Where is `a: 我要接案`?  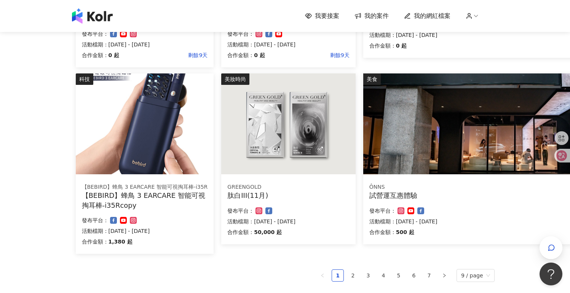 a: 我要接案 is located at coordinates (322, 16).